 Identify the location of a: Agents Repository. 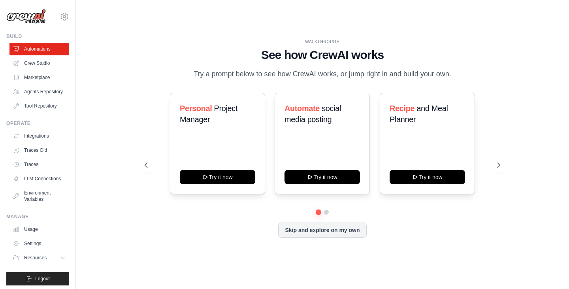
(39, 92).